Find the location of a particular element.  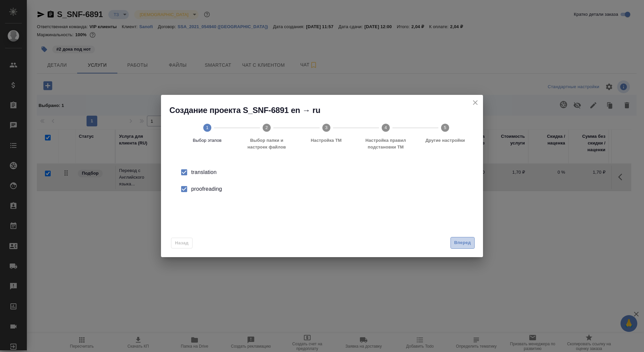

text: 5 is located at coordinates (445, 127).